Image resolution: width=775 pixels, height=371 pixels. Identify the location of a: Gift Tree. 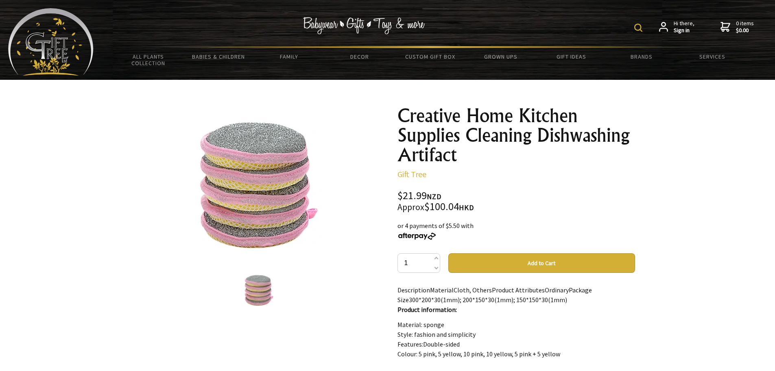
(412, 174).